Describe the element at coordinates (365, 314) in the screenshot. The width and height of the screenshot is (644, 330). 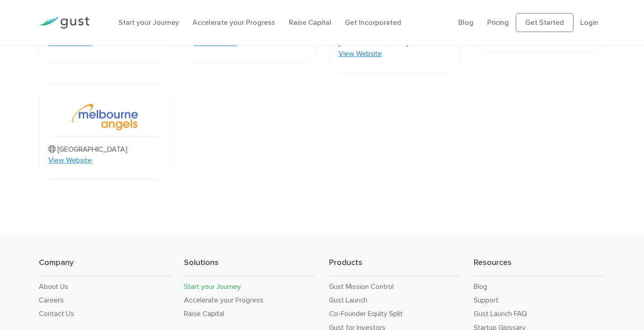
I see `a: Co-Founder Equity Split` at that location.